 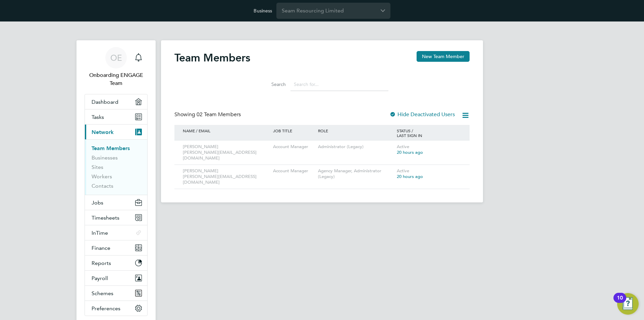 I want to click on a: Contacts, so click(x=103, y=186).